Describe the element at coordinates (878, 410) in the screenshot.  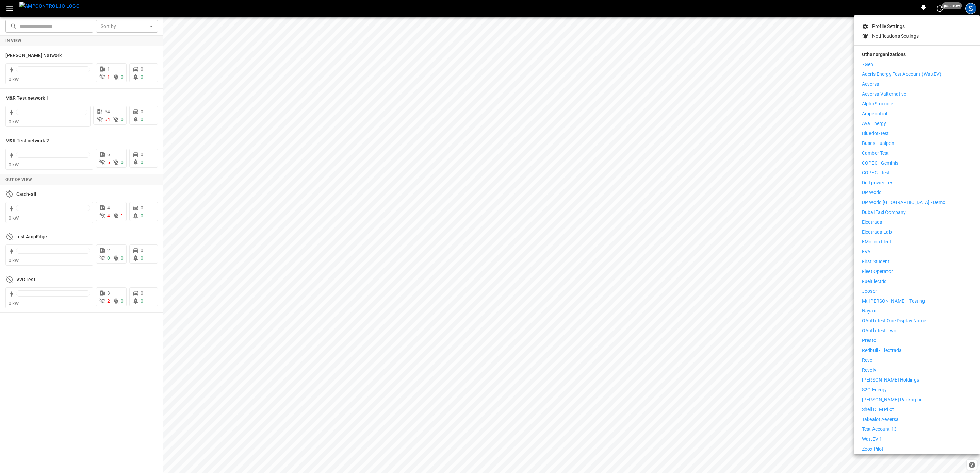
I see `p: Shell DLM Pilot` at that location.